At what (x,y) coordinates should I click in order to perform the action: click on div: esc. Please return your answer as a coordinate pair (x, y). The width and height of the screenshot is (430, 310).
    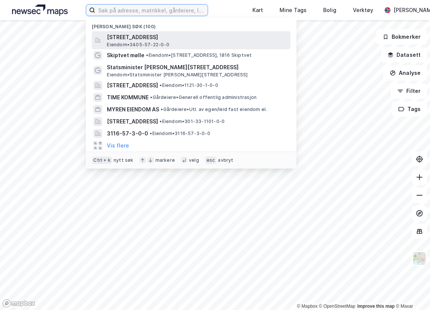
    Looking at the image, I should click on (211, 160).